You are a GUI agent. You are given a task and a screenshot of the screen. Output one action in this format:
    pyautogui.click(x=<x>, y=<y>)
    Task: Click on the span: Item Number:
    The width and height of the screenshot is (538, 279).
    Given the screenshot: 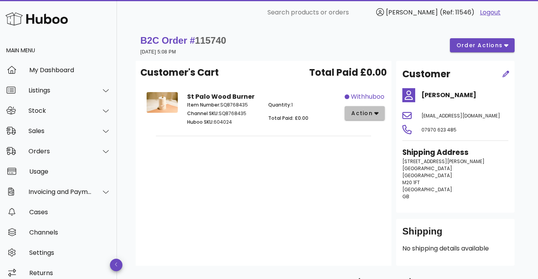 What is the action you would take?
    pyautogui.click(x=204, y=105)
    